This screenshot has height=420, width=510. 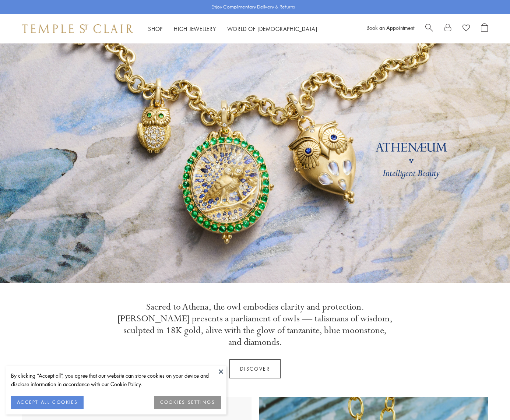 I want to click on button: ACCEPT ALL COOKIES, so click(x=47, y=402).